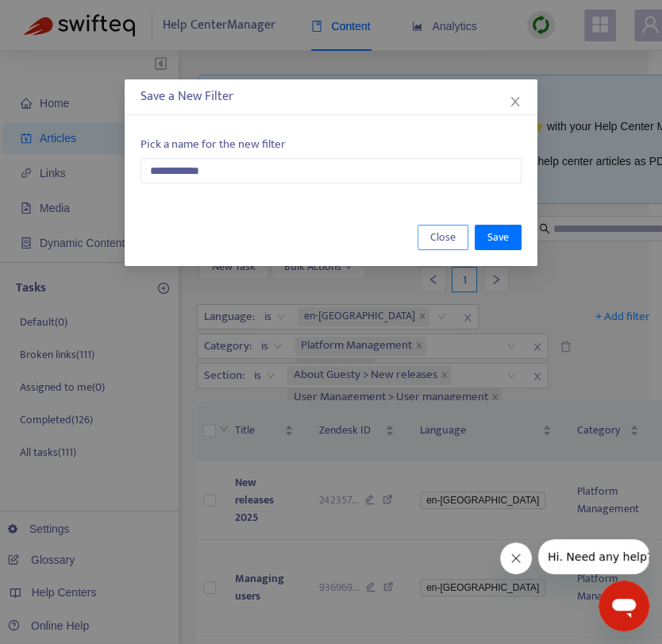  Describe the element at coordinates (443, 237) in the screenshot. I see `span: Close` at that location.